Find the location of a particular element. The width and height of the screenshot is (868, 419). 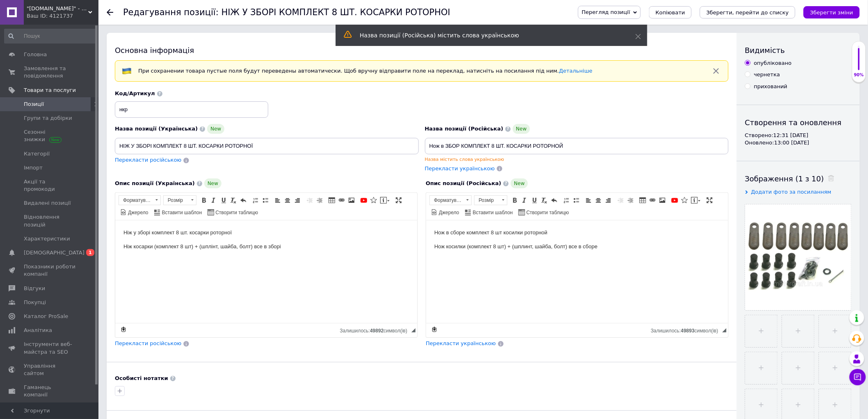

p: Нож в сборе комплект 8 шт косилки роторной is located at coordinates (151, 12).